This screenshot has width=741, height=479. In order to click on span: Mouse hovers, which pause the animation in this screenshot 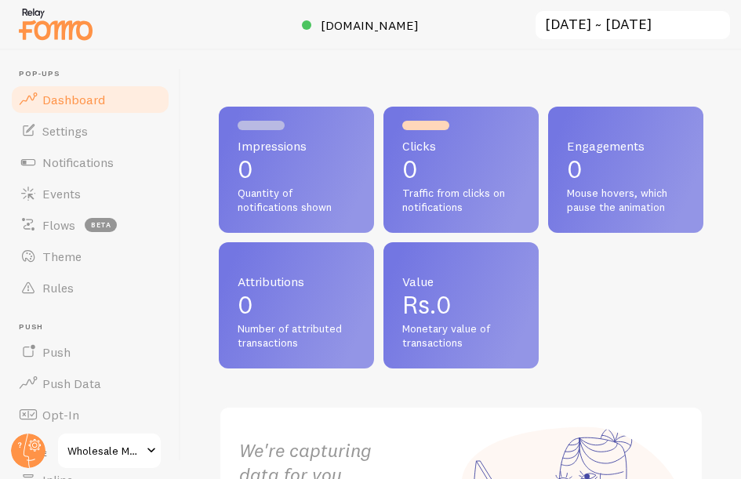, I will do `click(625, 200)`.